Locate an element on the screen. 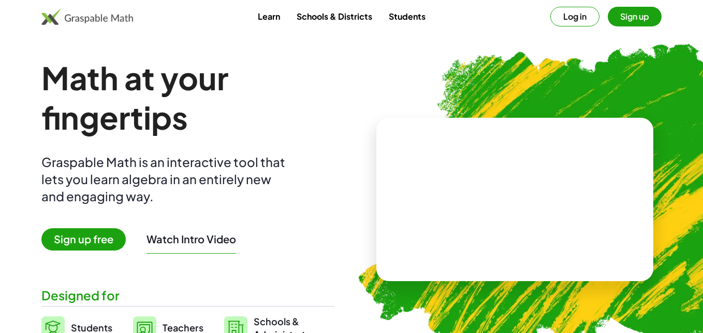 The width and height of the screenshot is (703, 333). button: Watch Intro Video is located at coordinates (191, 239).